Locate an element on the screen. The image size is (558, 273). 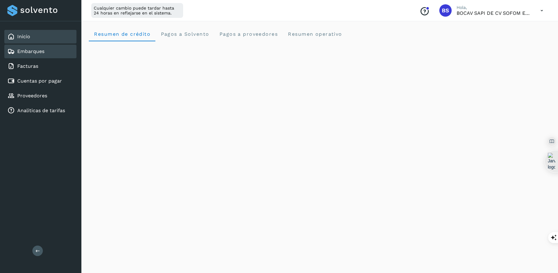
span: Pagos a Solvento is located at coordinates (185, 34).